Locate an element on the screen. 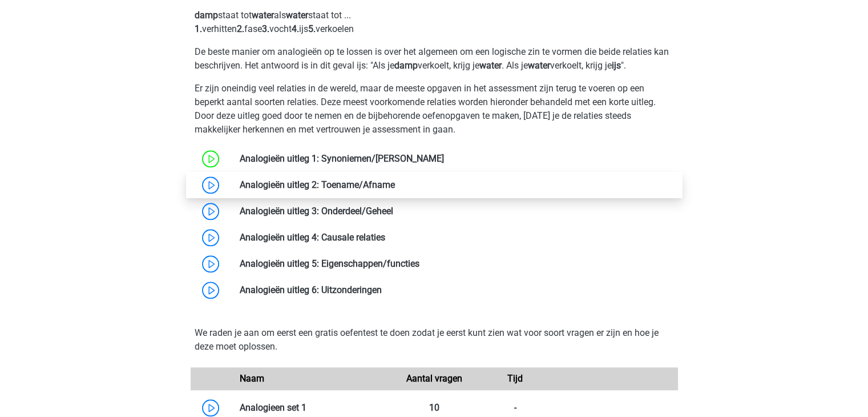 The height and width of the screenshot is (417, 868). div: Analogieën uitleg 4: Causale relaties is located at coordinates (454, 237).